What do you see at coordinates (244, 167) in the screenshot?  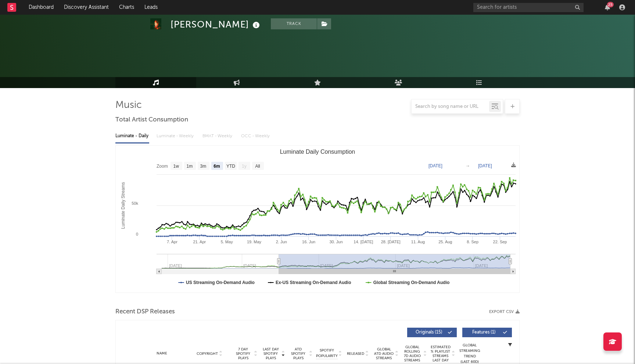 I see `text: 1y` at bounding box center [244, 167].